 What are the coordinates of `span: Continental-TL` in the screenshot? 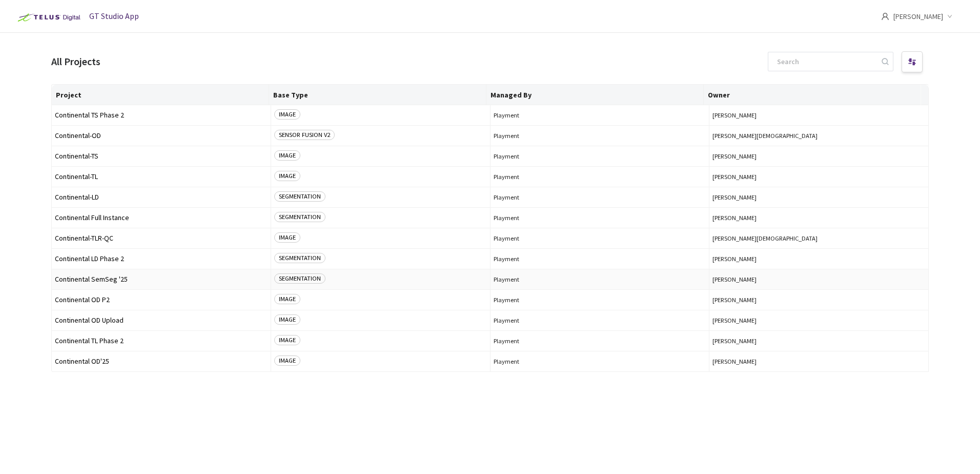 It's located at (161, 177).